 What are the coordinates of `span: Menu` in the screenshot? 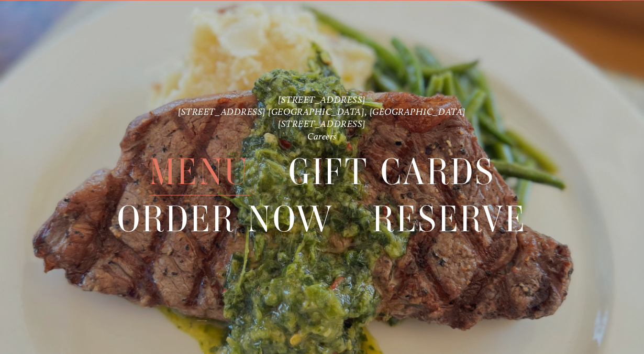 It's located at (200, 172).